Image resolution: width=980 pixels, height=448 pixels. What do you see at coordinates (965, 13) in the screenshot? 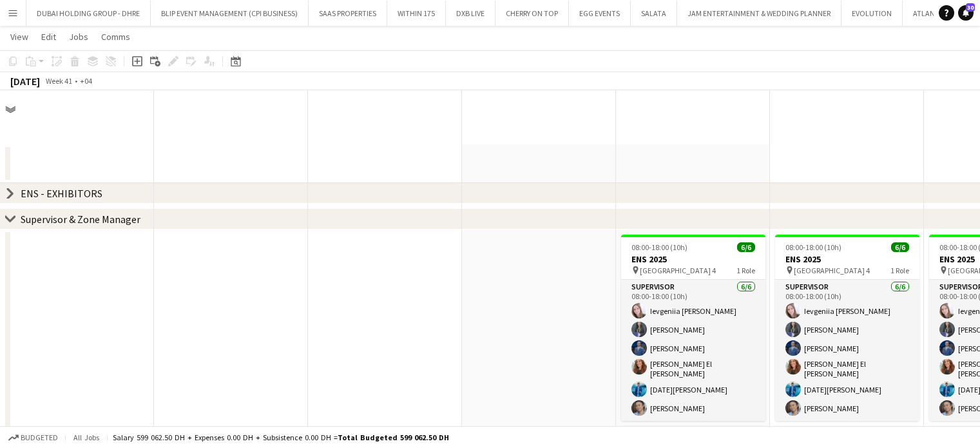
I see `a: 30` at bounding box center [965, 13].